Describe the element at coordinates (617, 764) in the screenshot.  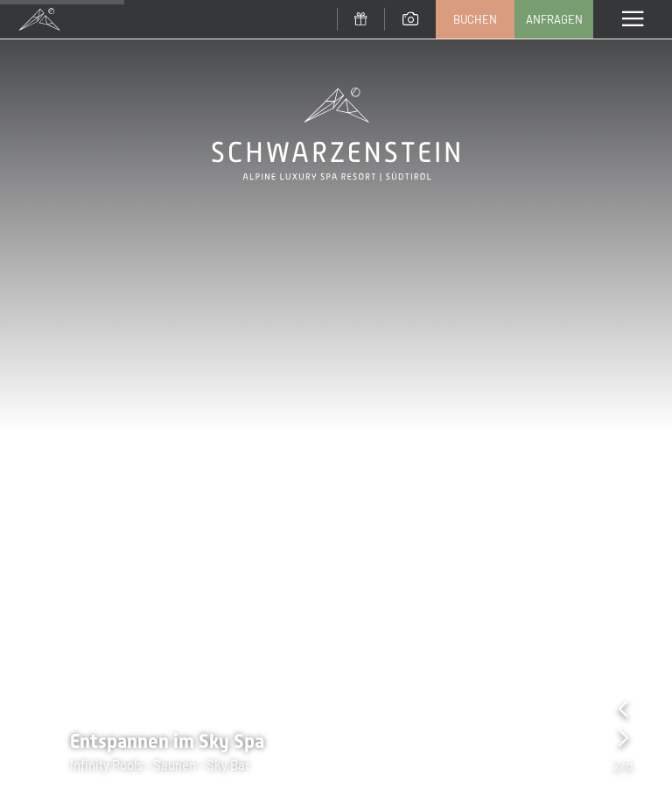
I see `span: 2` at that location.